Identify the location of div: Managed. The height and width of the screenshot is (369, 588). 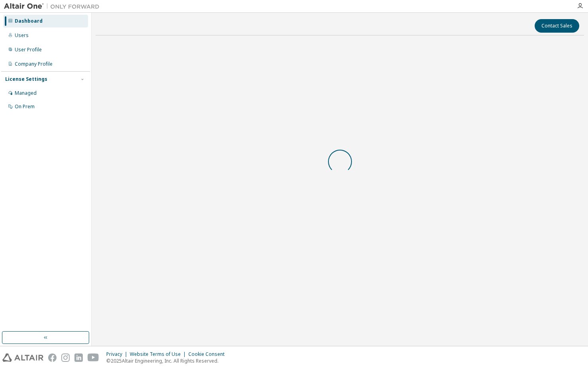
(25, 93).